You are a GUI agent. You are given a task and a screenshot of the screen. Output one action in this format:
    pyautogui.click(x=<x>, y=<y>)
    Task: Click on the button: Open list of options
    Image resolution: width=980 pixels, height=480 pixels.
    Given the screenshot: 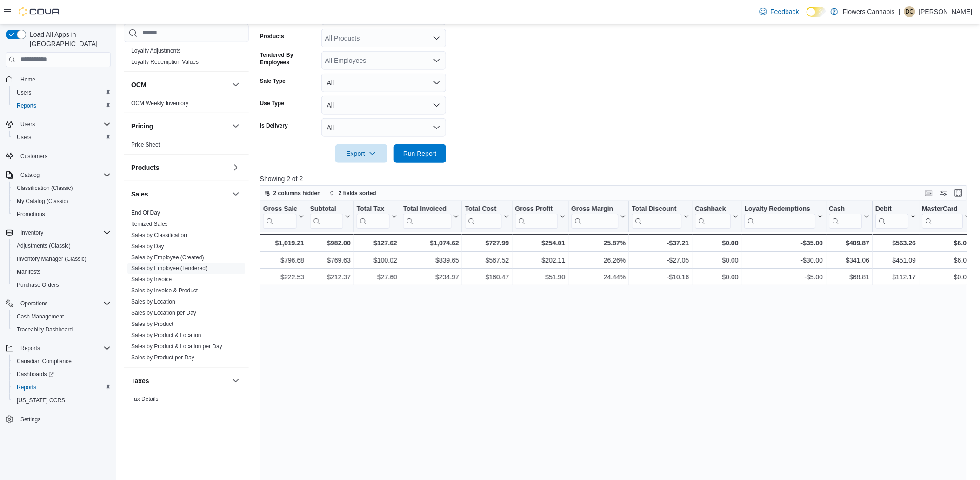 What is the action you would take?
    pyautogui.click(x=437, y=38)
    